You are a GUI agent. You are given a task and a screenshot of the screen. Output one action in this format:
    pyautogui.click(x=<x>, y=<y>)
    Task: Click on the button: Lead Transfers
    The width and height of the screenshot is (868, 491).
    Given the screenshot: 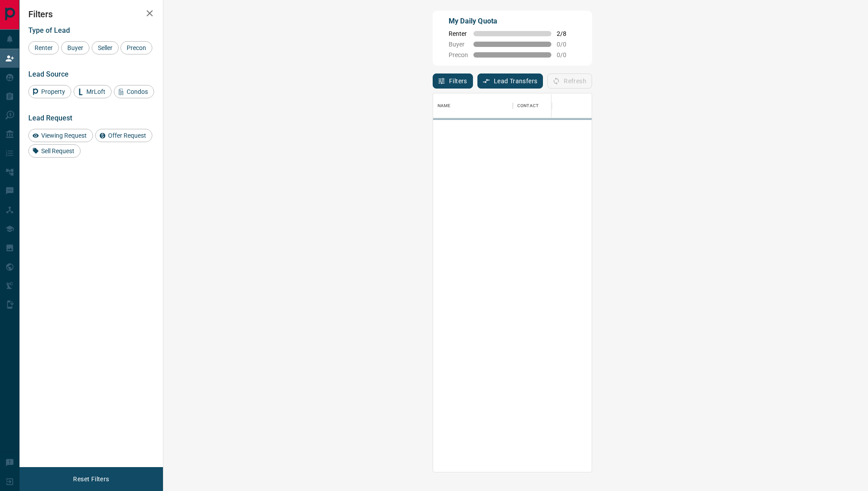 What is the action you would take?
    pyautogui.click(x=511, y=81)
    